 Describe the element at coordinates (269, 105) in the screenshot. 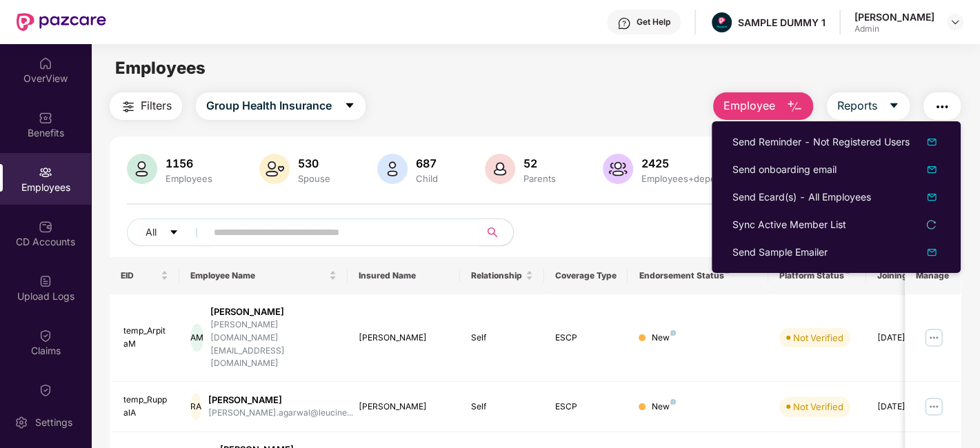

I see `span: Group Health Insurance` at that location.